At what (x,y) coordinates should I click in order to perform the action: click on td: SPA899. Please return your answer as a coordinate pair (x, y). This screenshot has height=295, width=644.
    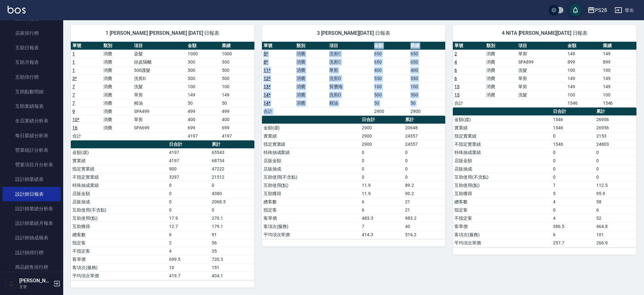
    Looking at the image, I should click on (541, 62).